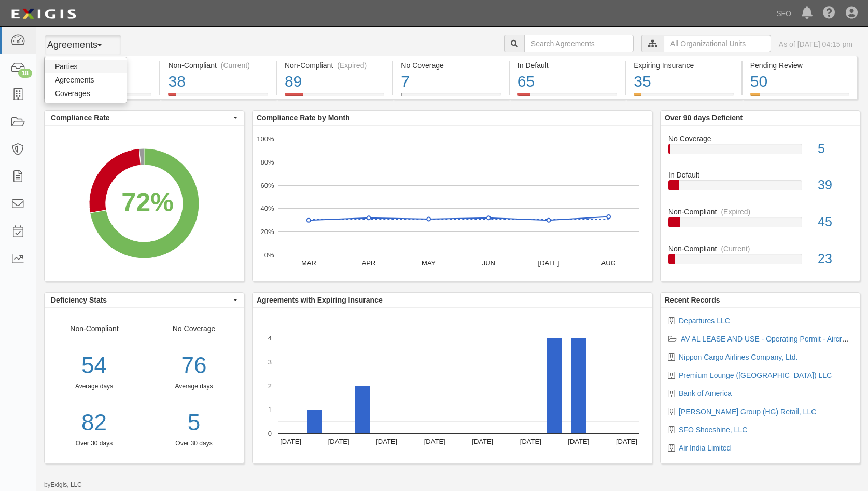 This screenshot has height=491, width=868. Describe the element at coordinates (451, 97) in the screenshot. I see `a: No Coverage7` at that location.